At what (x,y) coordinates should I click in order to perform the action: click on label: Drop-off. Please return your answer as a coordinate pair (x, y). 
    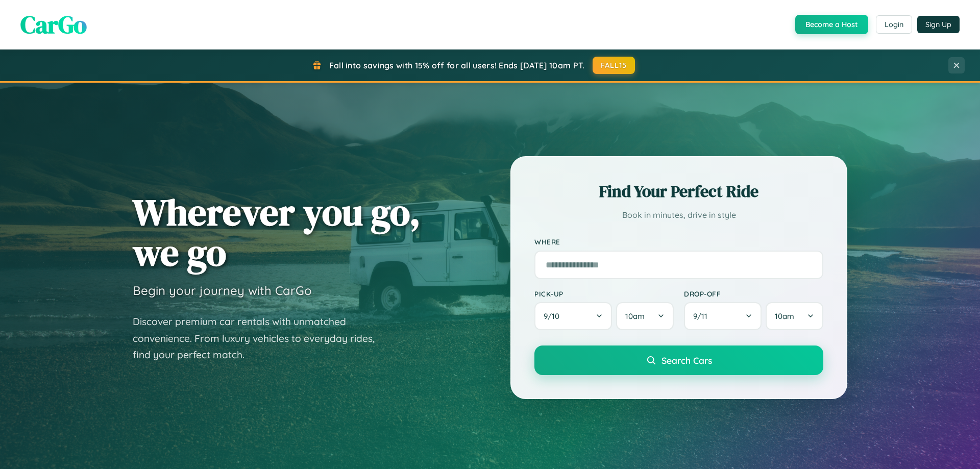
    Looking at the image, I should click on (753, 294).